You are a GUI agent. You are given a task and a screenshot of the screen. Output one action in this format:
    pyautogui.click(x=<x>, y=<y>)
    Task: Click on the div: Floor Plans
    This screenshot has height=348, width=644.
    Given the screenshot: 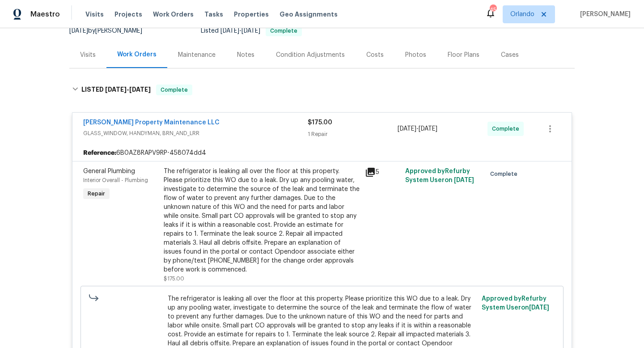 What is the action you would take?
    pyautogui.click(x=464, y=55)
    